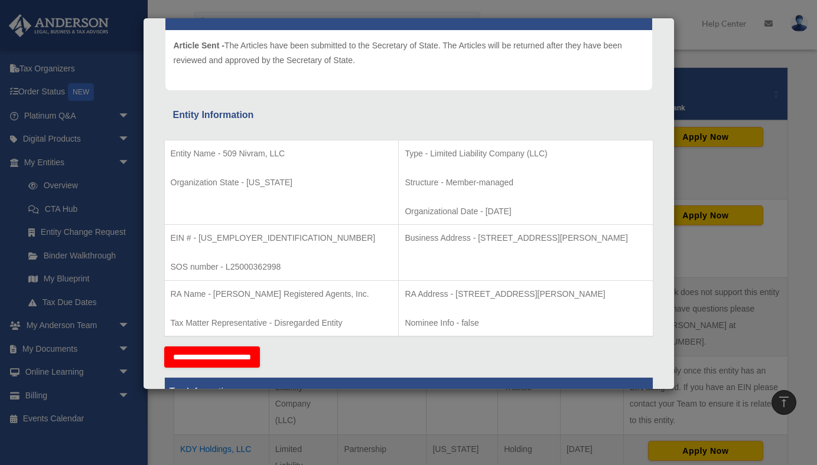  I want to click on p: Entity Name - 509 Nivram, LLC, so click(282, 154).